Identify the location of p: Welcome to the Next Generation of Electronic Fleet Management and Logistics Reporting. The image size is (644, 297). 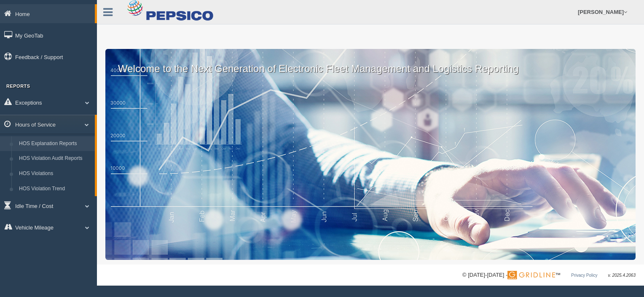
(371, 62).